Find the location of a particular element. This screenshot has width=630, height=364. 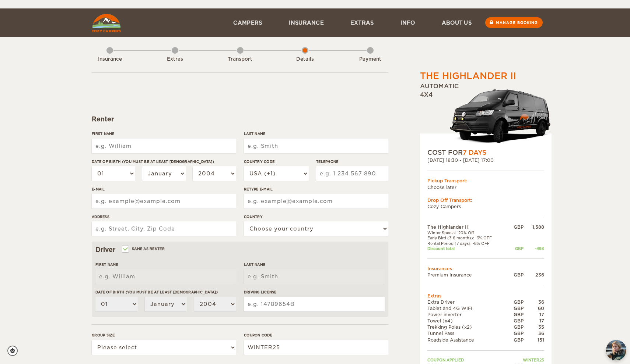

img: stor-langur-223.png is located at coordinates (500, 116).